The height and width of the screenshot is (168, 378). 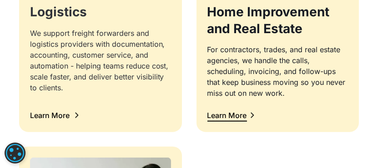 What do you see at coordinates (278, 71) in the screenshot?
I see `div: For contractors, trades, and real estate agencies, we handle the calls, scheduling, invoicing, an...` at bounding box center [278, 71].